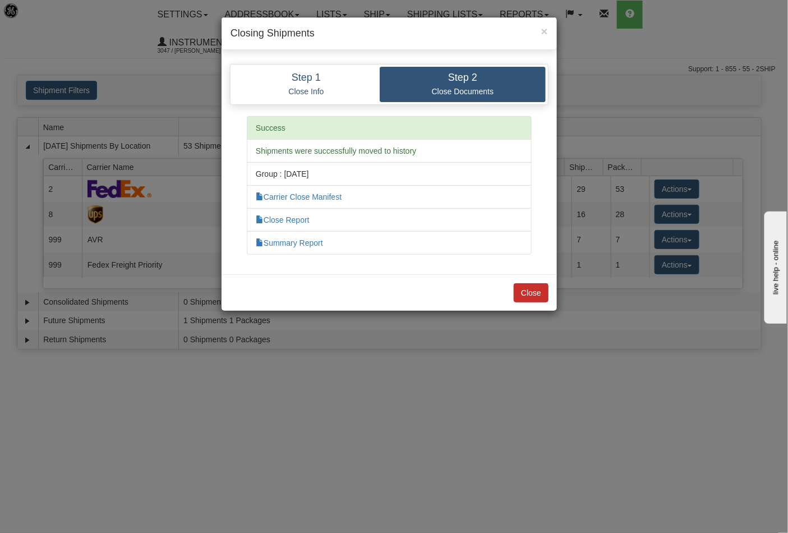  I want to click on h4: Step 1, so click(306, 78).